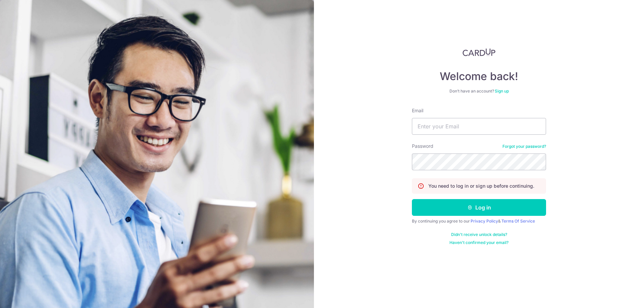  What do you see at coordinates (479, 243) in the screenshot?
I see `a: Haven't confirmed your email?` at bounding box center [479, 243].